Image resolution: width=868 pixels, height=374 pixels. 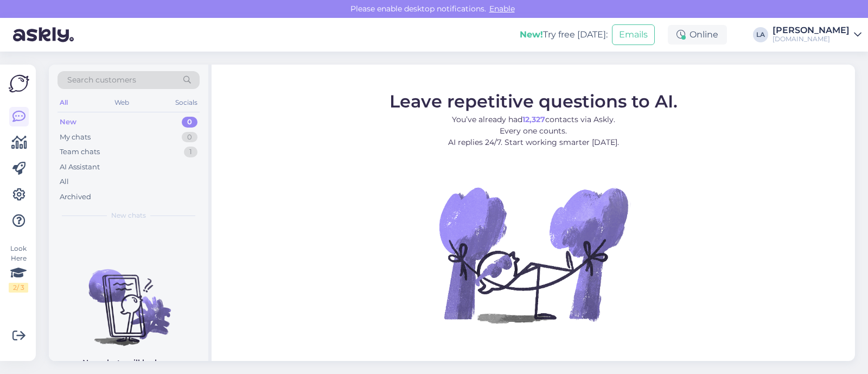 I want to click on b: New!, so click(x=531, y=34).